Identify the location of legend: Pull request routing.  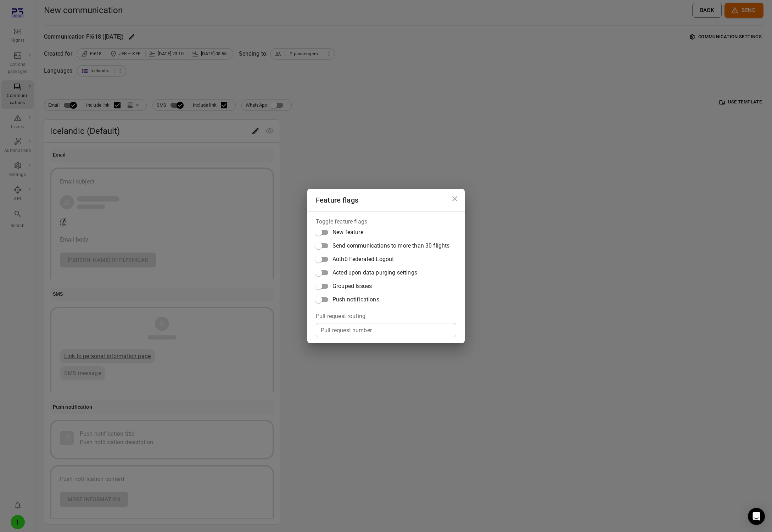
(341, 316).